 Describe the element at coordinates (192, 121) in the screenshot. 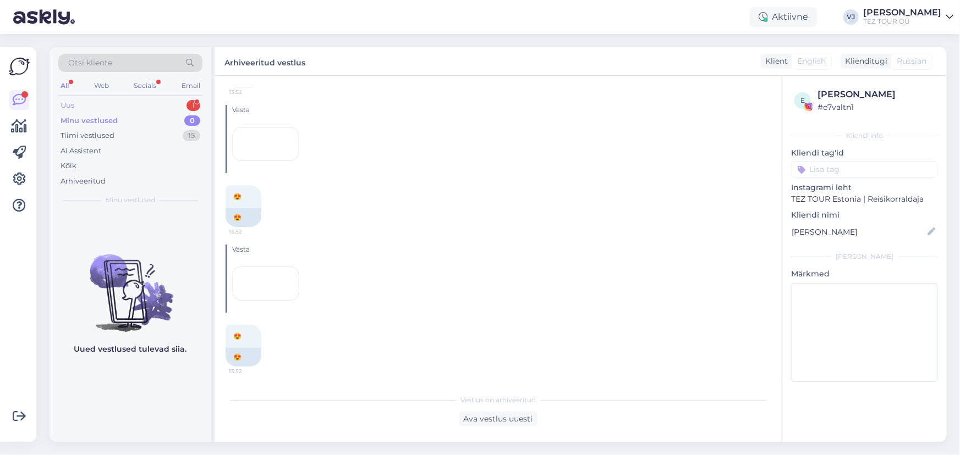

I see `div: 0` at that location.